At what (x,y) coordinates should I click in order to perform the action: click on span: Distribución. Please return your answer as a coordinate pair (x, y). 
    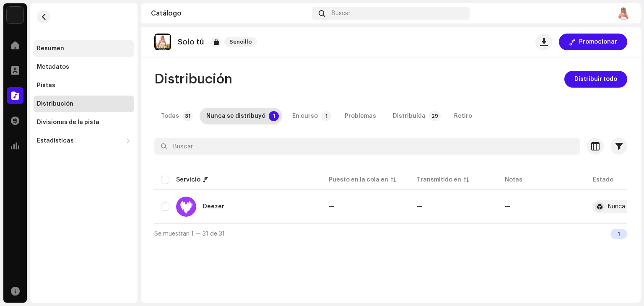
    Looking at the image, I should click on (194, 79).